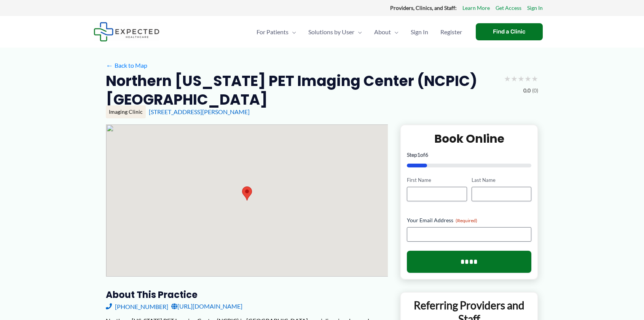 This screenshot has width=644, height=320. Describe the element at coordinates (420, 32) in the screenshot. I see `span: Sign In` at that location.